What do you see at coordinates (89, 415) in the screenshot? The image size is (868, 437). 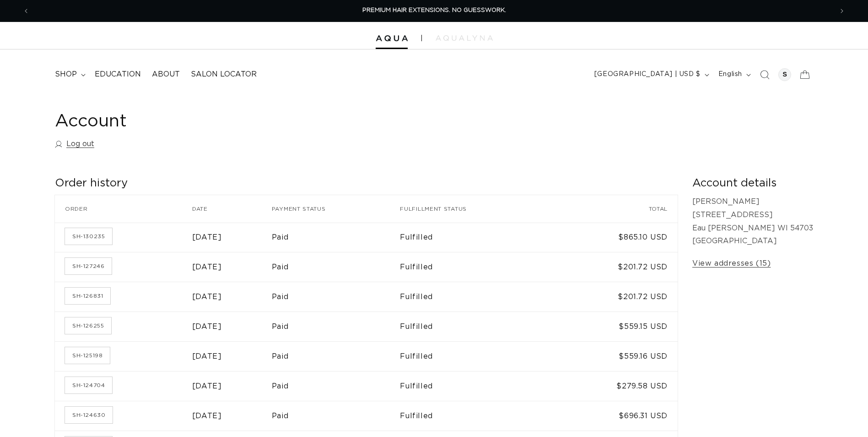 I see `a: Order number SH-124630` at bounding box center [89, 415].